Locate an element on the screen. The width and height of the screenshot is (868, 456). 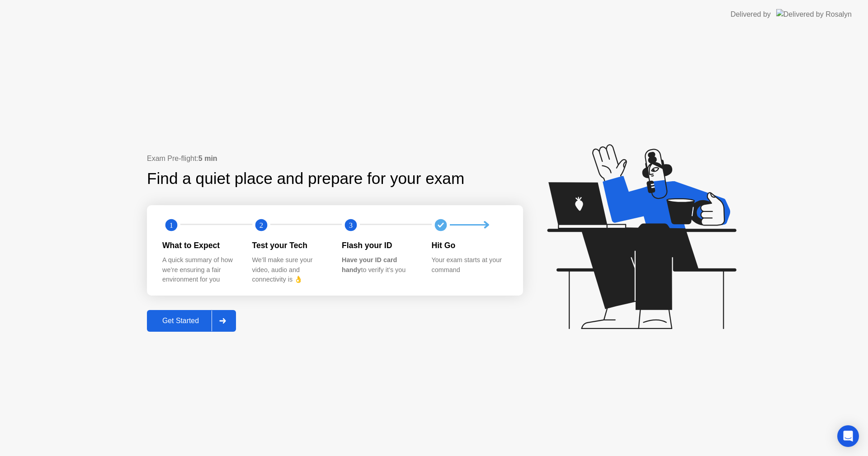
div: Flash your ID is located at coordinates (379, 245).